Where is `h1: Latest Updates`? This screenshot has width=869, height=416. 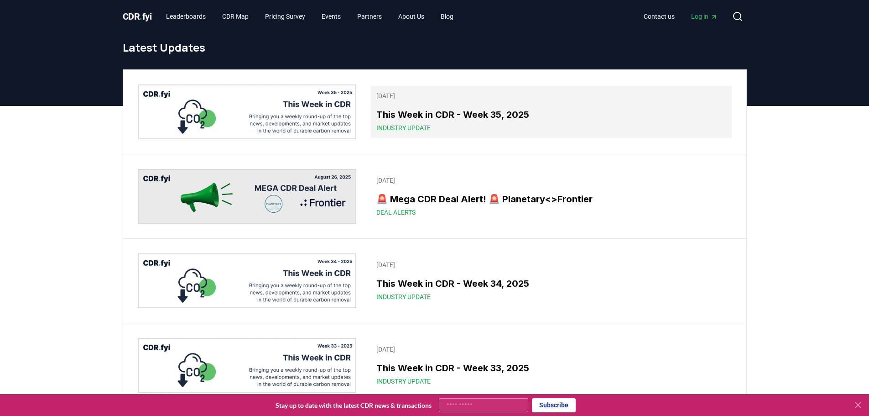
h1: Latest Updates is located at coordinates (435, 47).